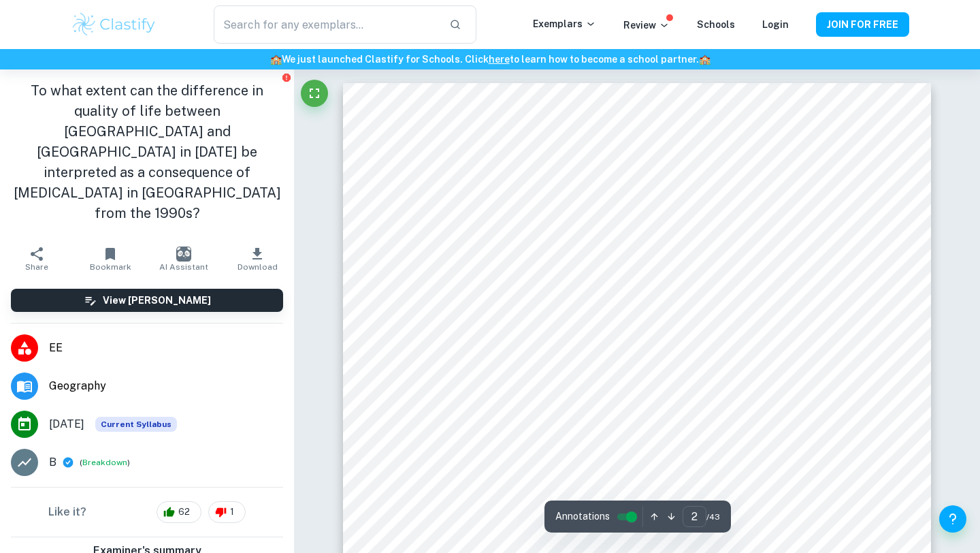  I want to click on div: This exemplar is based on the current syllabus. Feel free to refer to it for inspiration/ideas wh..., so click(136, 424).